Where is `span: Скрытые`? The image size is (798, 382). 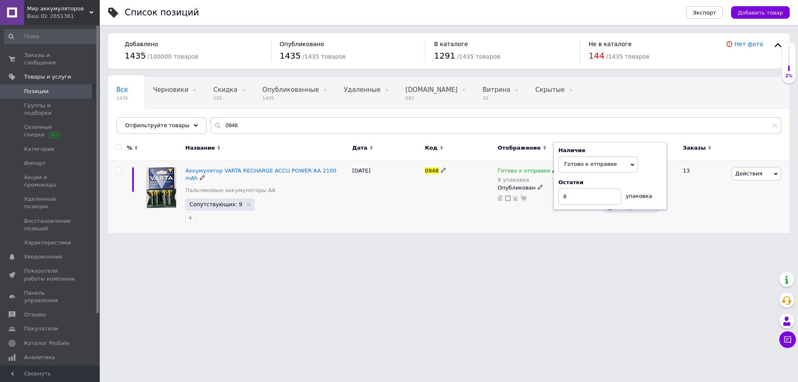
span: Скрытые is located at coordinates (550, 90).